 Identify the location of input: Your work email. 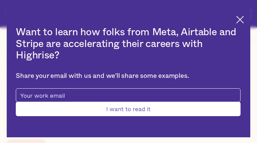
(128, 95).